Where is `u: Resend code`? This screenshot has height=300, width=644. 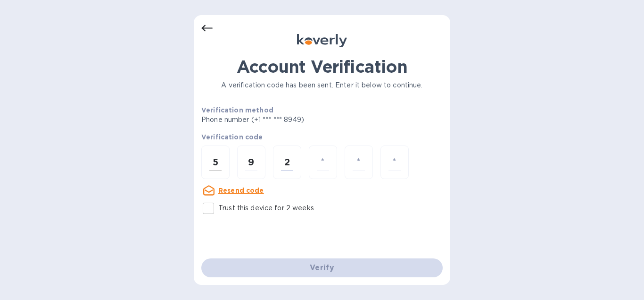 u: Resend code is located at coordinates (241, 190).